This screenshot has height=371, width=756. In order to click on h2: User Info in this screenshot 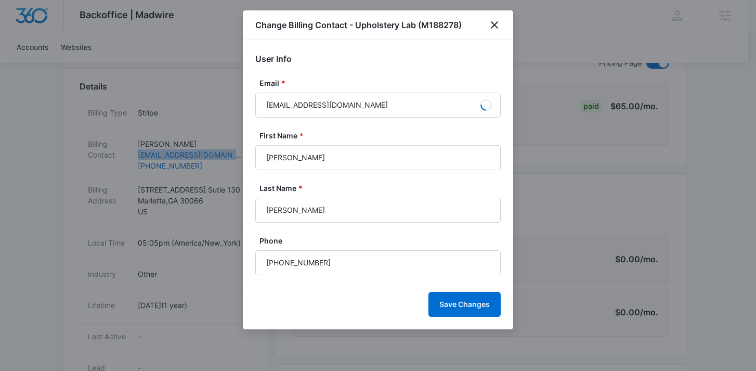, I will do `click(378, 59)`.